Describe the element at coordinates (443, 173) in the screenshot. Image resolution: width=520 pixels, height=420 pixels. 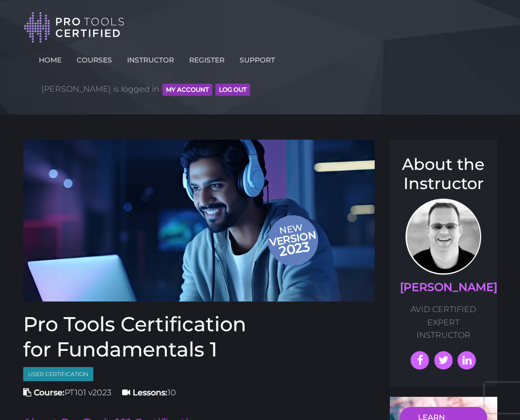
I see `h3: About the Instructor` at that location.